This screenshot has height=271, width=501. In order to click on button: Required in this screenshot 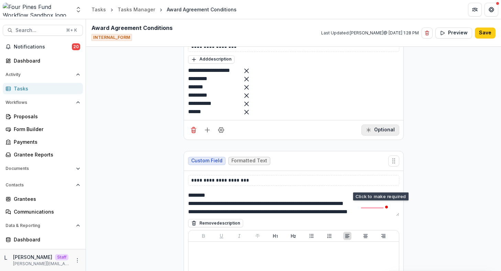, I will do `click(380, 130)`.